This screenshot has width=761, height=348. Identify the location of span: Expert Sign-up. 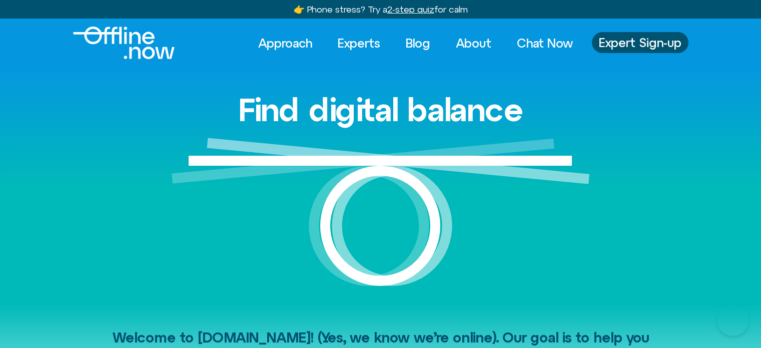
(640, 43).